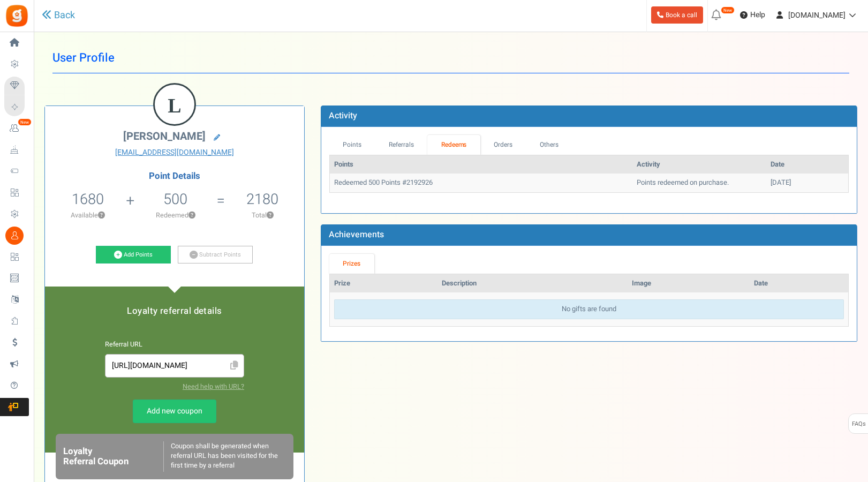 This screenshot has width=868, height=482. What do you see at coordinates (343, 115) in the screenshot?
I see `b: Activity` at bounding box center [343, 115].